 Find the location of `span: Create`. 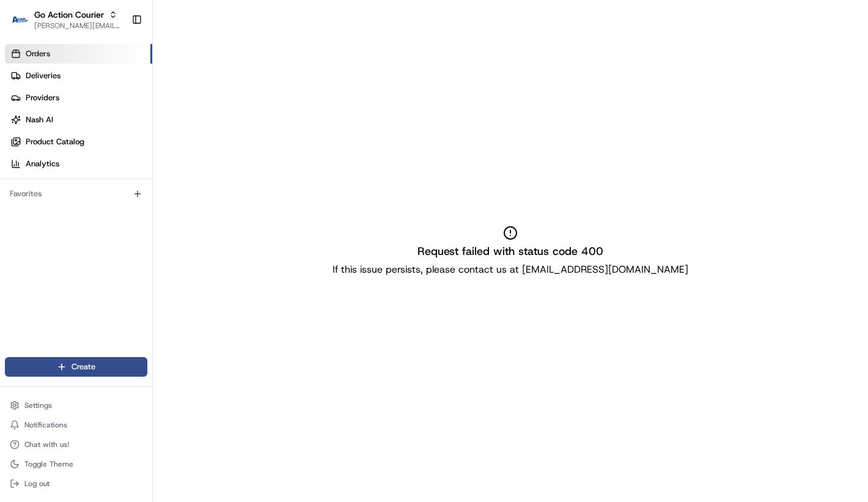

span: Create is located at coordinates (83, 367).